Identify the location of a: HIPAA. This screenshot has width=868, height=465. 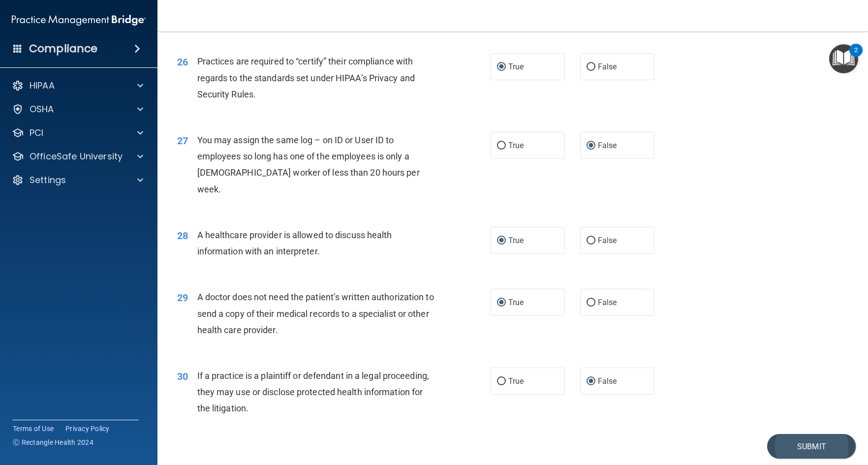
(77, 86).